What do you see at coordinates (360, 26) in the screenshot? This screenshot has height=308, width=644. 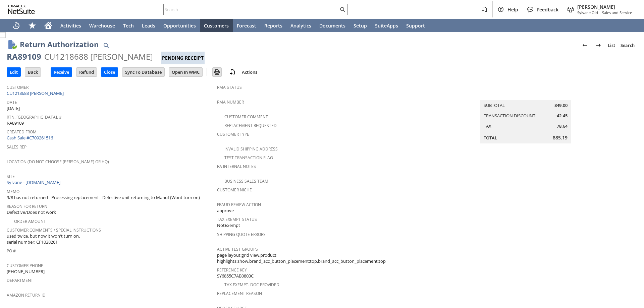 I see `span: Setup` at bounding box center [360, 26].